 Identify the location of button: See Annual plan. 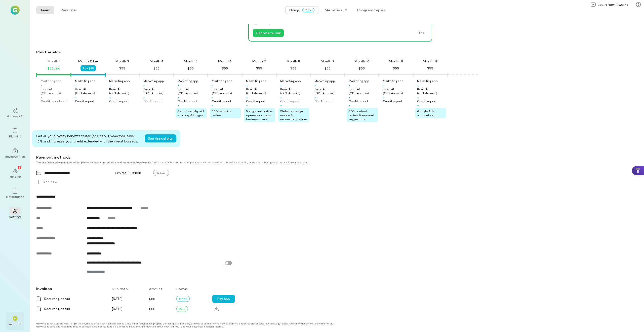
(161, 138).